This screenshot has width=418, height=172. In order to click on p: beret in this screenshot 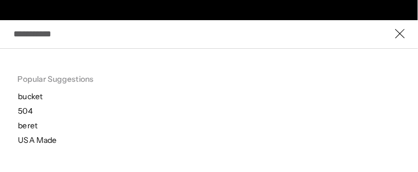, I will do `click(218, 125)`.